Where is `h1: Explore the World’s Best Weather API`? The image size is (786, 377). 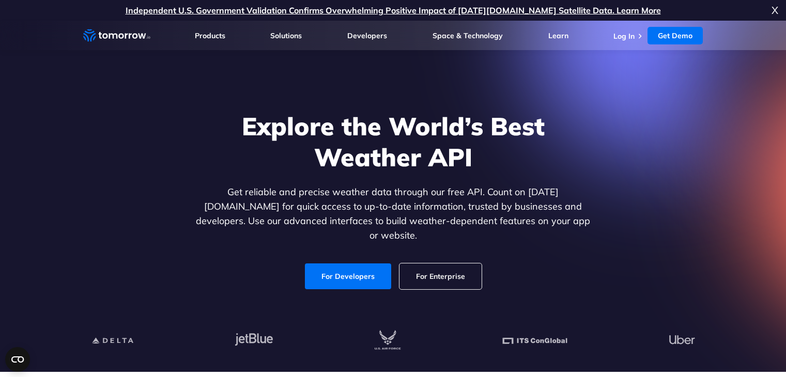
h1: Explore the World’s Best Weather API is located at coordinates (393, 142).